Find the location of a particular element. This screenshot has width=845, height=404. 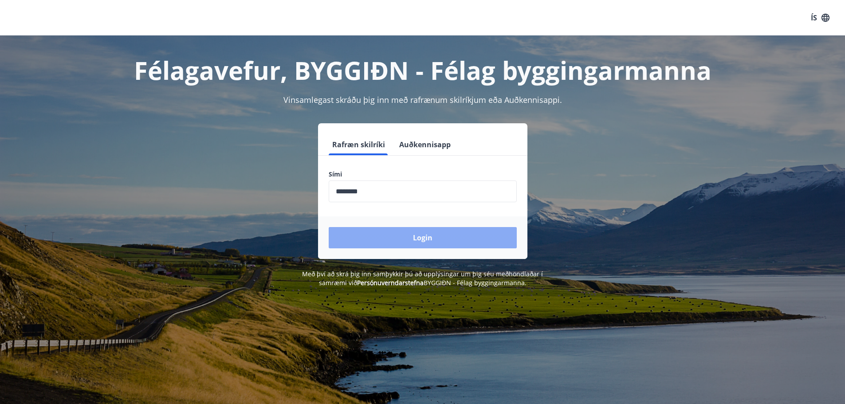

span: Vinsamlegast skráðu þig inn með rafrænum skilríkjum eða Auðkennisappi. is located at coordinates (423, 100).